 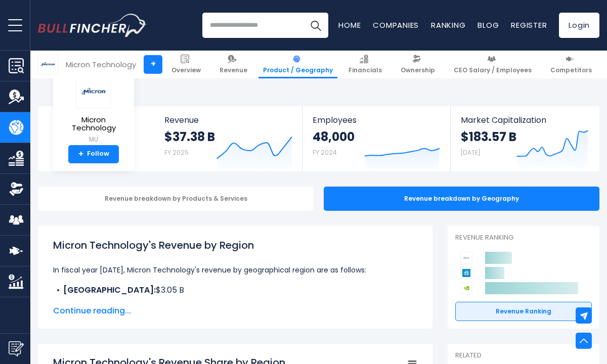 What do you see at coordinates (190, 136) in the screenshot?
I see `strong: $37.38 B` at bounding box center [190, 136].